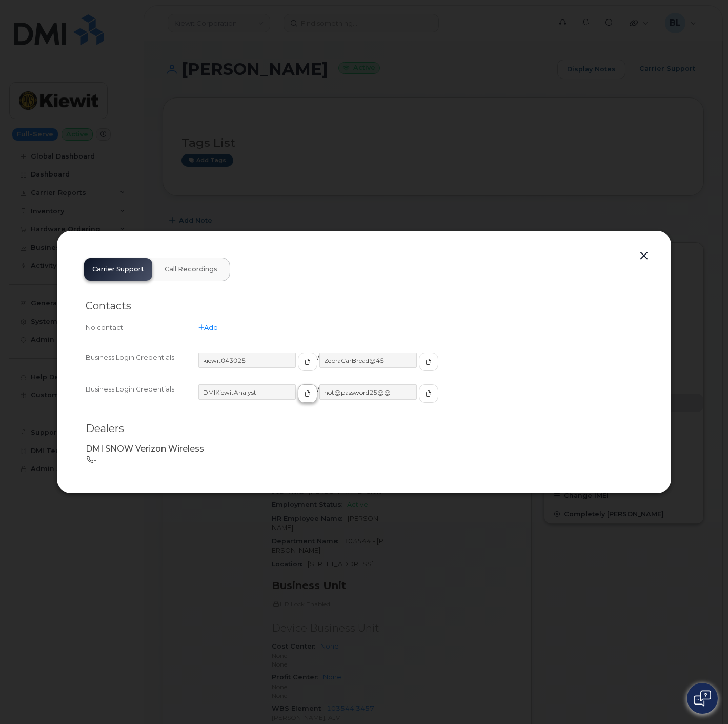 This screenshot has width=728, height=724. Describe the element at coordinates (703, 698) in the screenshot. I see `img: Open chat` at that location.